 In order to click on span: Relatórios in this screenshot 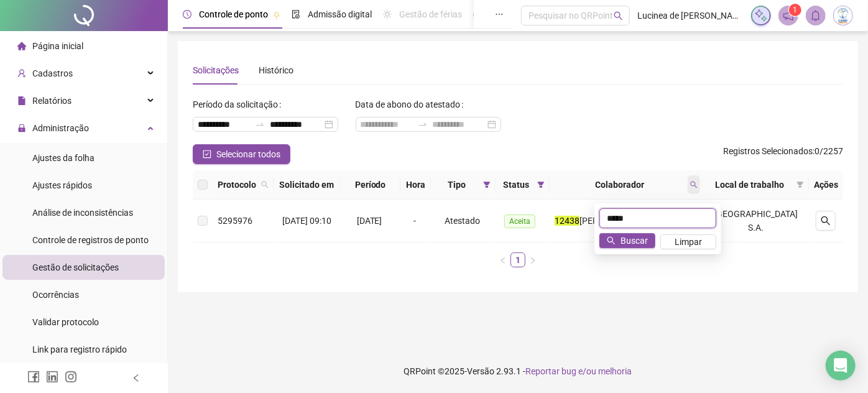, I will do `click(51, 101)`.